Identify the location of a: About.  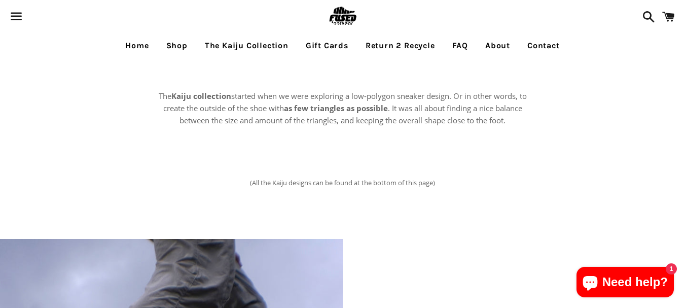
(497, 46).